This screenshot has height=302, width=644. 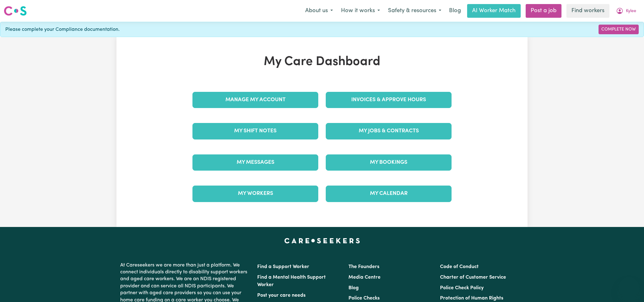 I want to click on a: My Shift Notes, so click(x=255, y=131).